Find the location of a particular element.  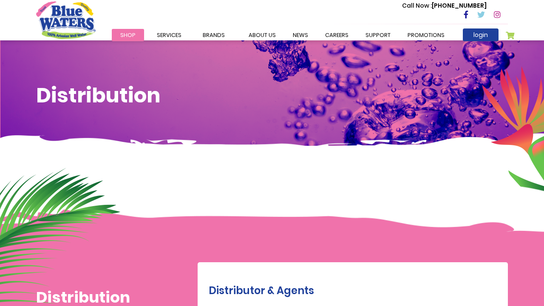

h2: Distributor & Agents is located at coordinates (356, 291).